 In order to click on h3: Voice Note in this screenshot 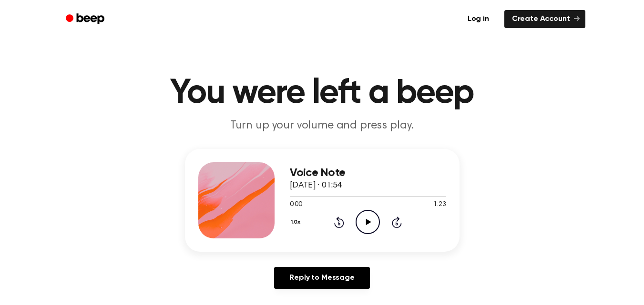, I will do `click(368, 173)`.